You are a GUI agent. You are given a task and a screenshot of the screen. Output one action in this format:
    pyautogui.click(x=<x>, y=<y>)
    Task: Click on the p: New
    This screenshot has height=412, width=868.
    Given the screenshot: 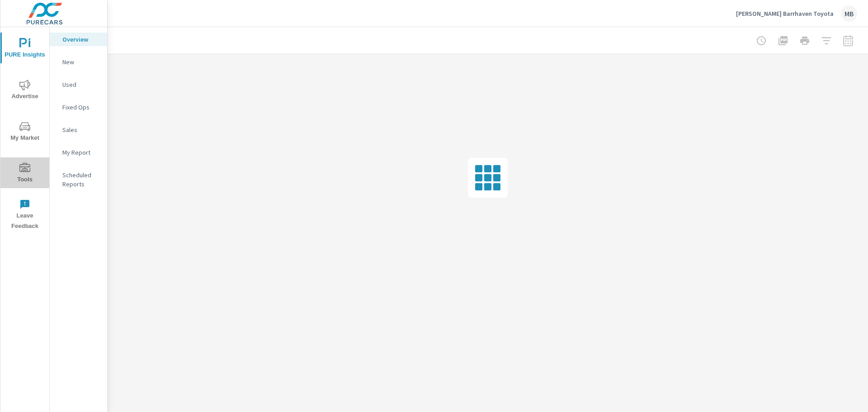 What is the action you would take?
    pyautogui.click(x=81, y=62)
    